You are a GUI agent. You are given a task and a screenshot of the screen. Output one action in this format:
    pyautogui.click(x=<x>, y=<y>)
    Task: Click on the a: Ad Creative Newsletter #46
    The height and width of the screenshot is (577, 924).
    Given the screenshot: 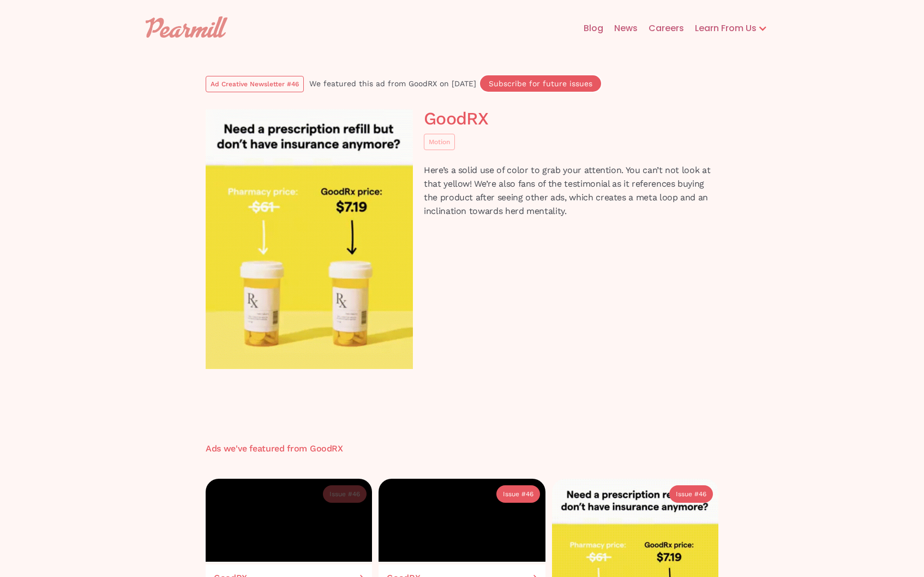 What is the action you would take?
    pyautogui.click(x=254, y=84)
    